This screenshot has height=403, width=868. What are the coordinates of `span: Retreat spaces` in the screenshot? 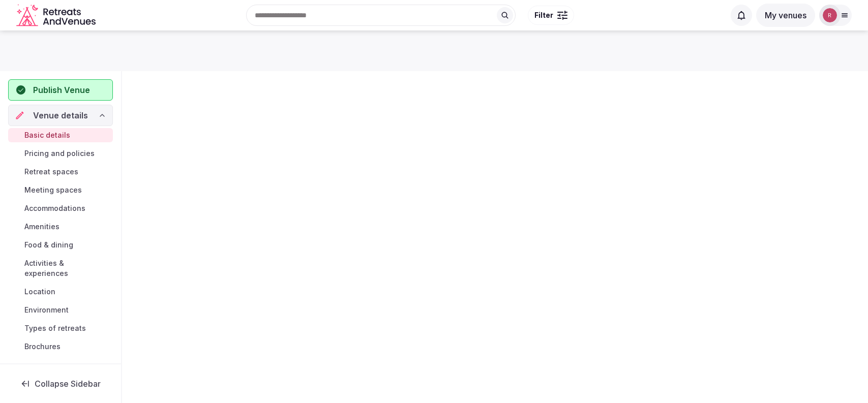 It's located at (51, 171).